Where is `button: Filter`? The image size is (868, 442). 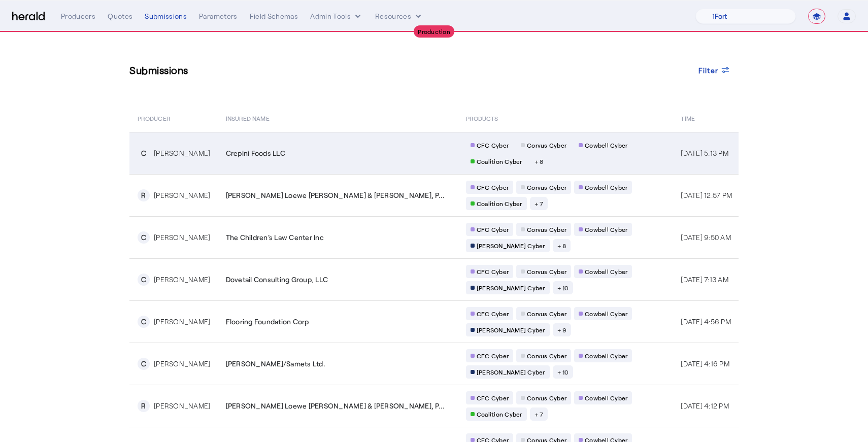
button: Filter is located at coordinates (714, 70).